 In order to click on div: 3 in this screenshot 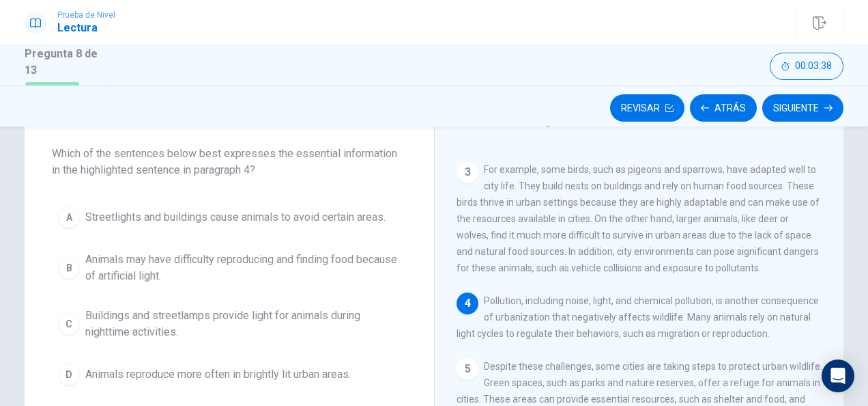, I will do `click(467, 172)`.